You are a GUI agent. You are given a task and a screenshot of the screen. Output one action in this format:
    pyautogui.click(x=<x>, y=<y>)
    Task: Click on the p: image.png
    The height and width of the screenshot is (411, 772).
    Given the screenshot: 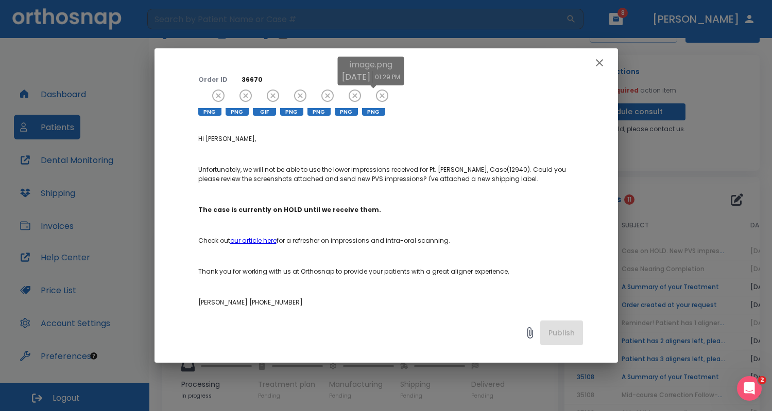 What is the action you would take?
    pyautogui.click(x=371, y=65)
    